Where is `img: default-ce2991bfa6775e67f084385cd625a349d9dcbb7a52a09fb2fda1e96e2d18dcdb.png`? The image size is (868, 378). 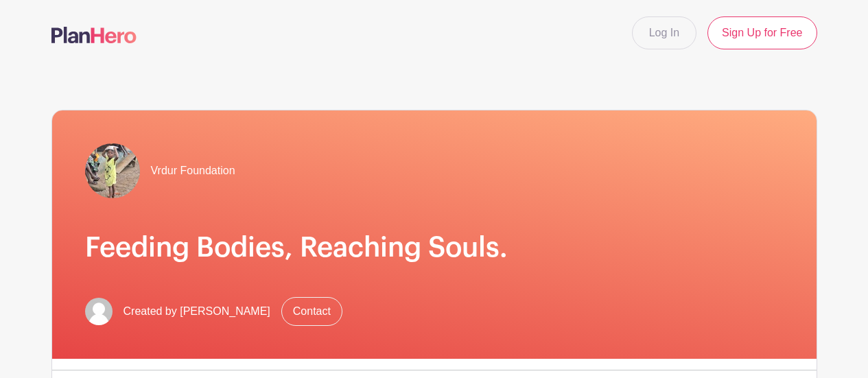
img: default-ce2991bfa6775e67f084385cd625a349d9dcbb7a52a09fb2fda1e96e2d18dcdb.png is located at coordinates (99, 312).